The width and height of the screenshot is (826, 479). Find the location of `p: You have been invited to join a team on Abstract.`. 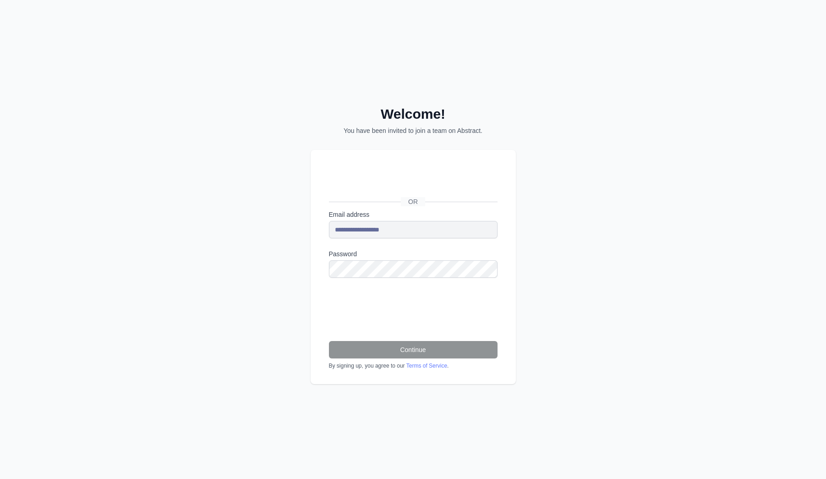

p: You have been invited to join a team on Abstract. is located at coordinates (413, 131).